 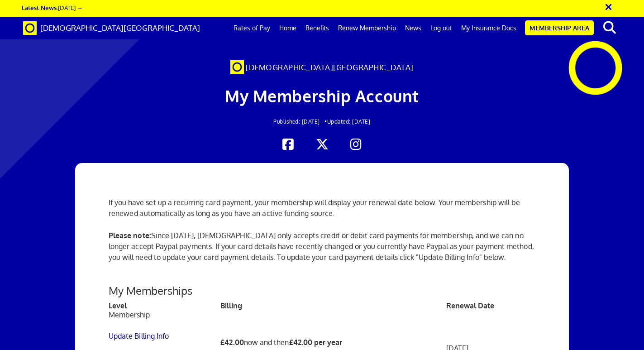 I want to click on a: Benefits, so click(x=317, y=28).